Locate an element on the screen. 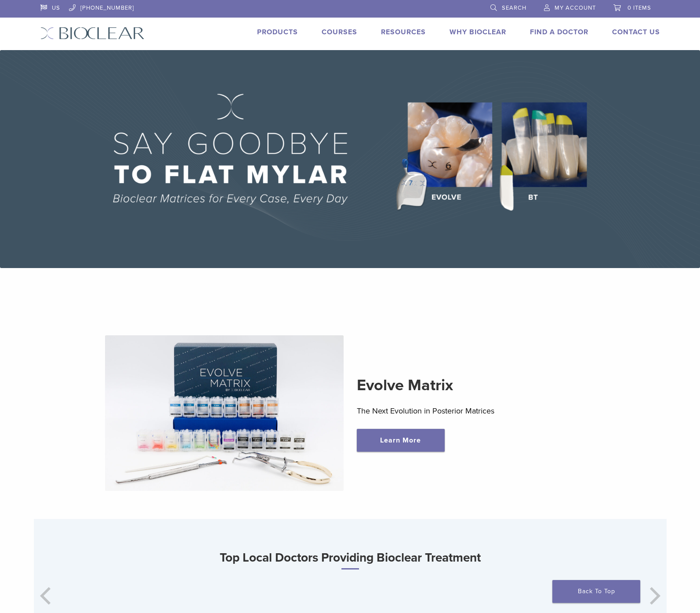  a: Resources is located at coordinates (404, 32).